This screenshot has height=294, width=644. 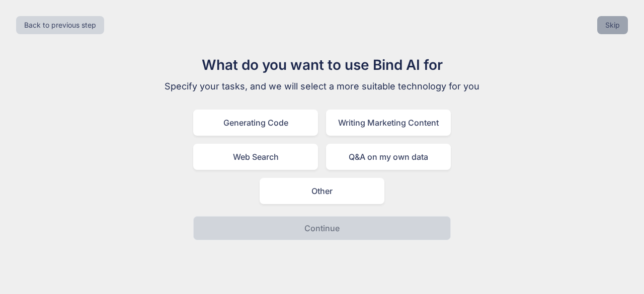 I want to click on button: Back to previous step, so click(x=60, y=25).